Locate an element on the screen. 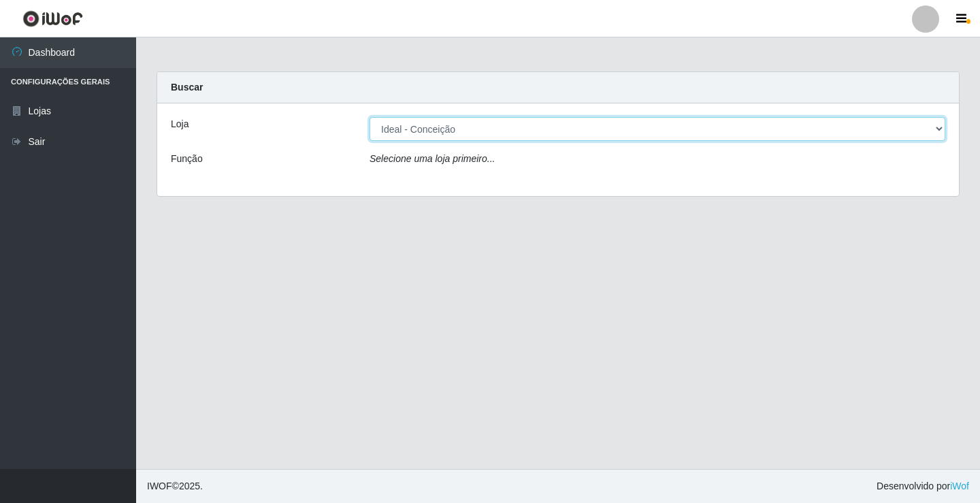 This screenshot has height=503, width=980. span: IWOF is located at coordinates (159, 486).